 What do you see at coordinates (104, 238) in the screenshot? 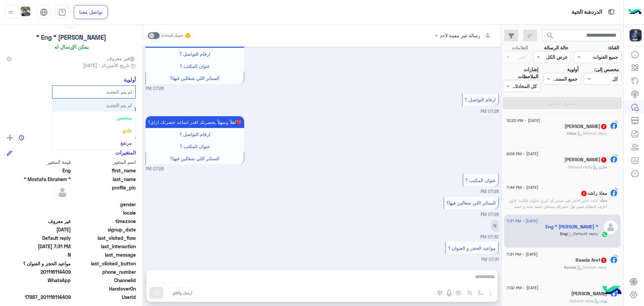
I see `span: last_visited_flow` at bounding box center [104, 238].